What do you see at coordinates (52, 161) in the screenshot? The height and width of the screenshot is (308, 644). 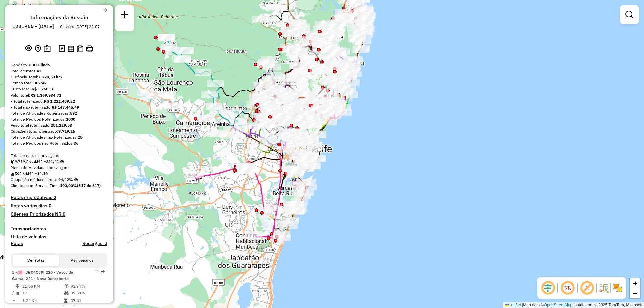 I see `strong: 231,41` at bounding box center [52, 161].